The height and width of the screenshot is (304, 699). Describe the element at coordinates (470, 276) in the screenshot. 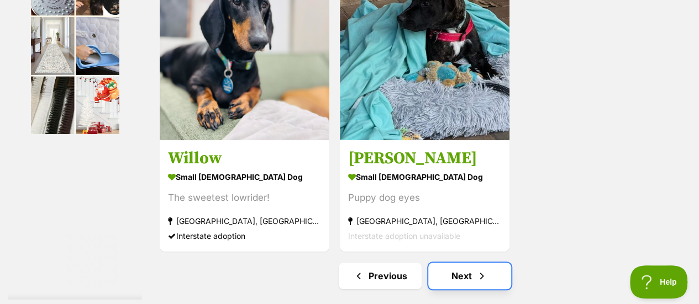

I see `a: Next page` at that location.